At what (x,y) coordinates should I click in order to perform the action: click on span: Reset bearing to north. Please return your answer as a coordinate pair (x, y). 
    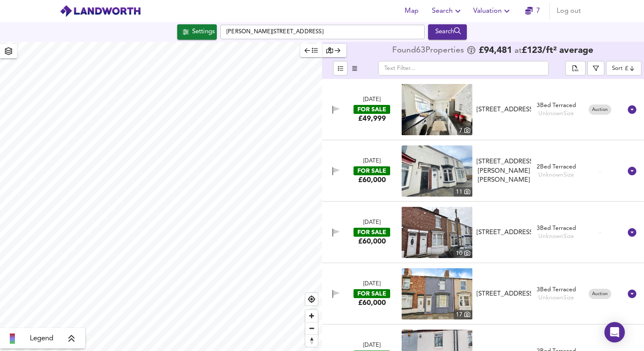
    Looking at the image, I should click on (311, 341).